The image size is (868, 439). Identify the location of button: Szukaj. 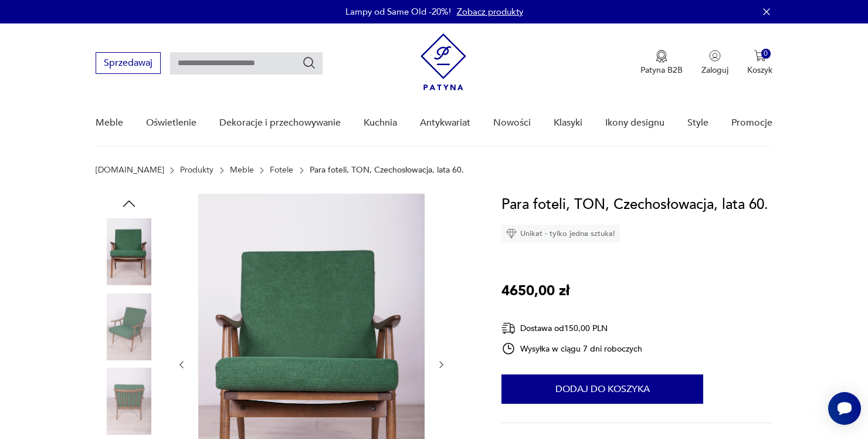
(309, 63).